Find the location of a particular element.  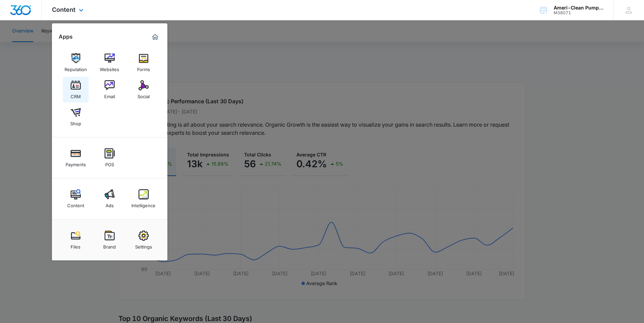

div: Files is located at coordinates (75, 246).